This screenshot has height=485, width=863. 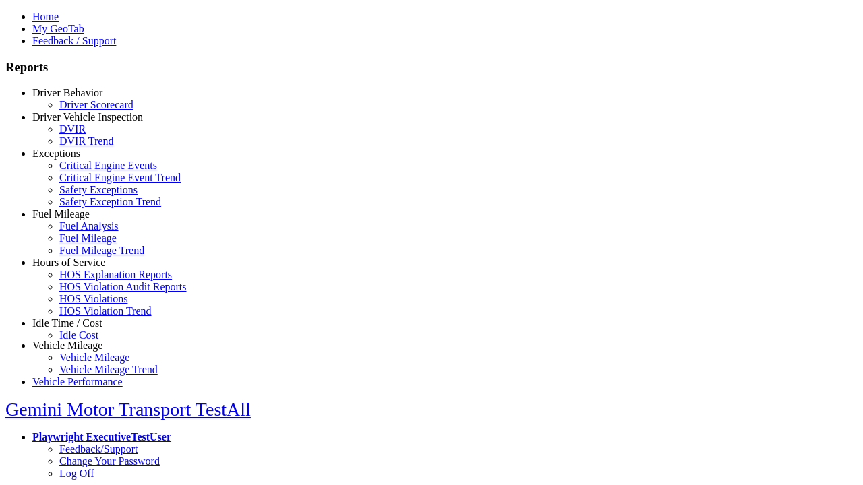 What do you see at coordinates (69, 262) in the screenshot?
I see `a: Hours of Service` at bounding box center [69, 262].